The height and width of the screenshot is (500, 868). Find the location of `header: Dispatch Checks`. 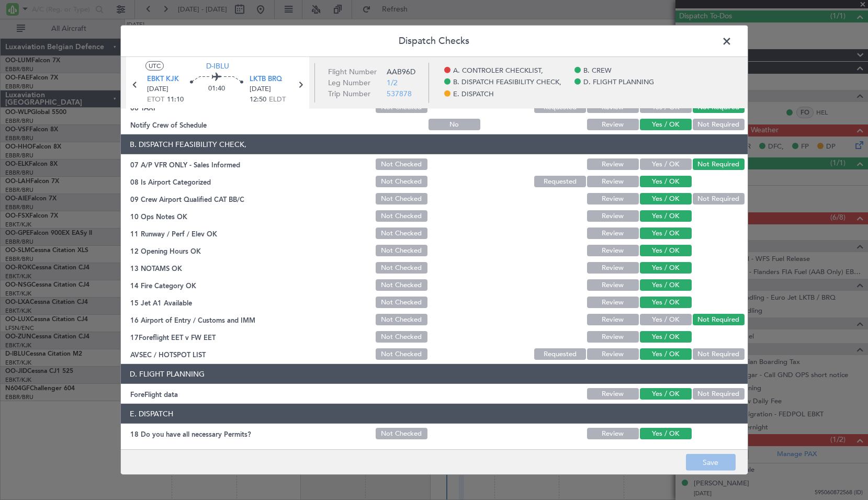

header: Dispatch Checks is located at coordinates (434, 42).